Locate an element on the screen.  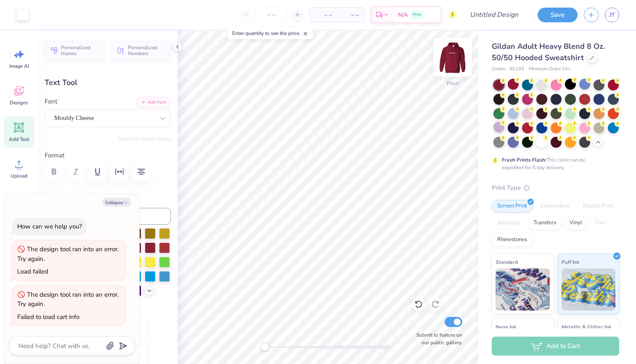
div: Transfers is located at coordinates (545, 223).